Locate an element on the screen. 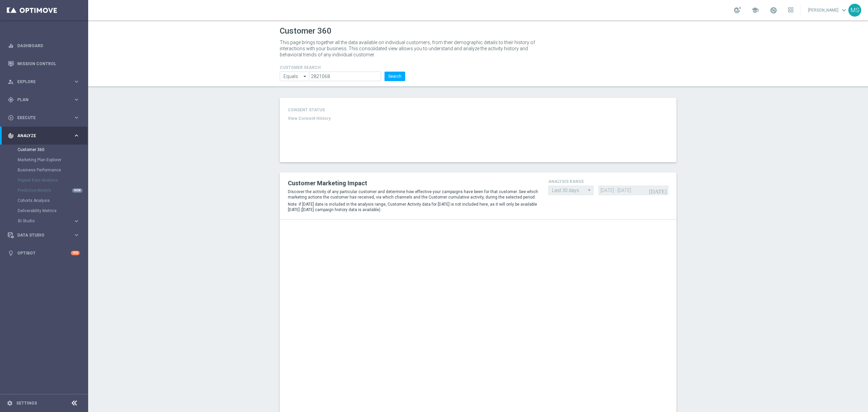 Image resolution: width=868 pixels, height=412 pixels. button: Data Studio keyboard_arrow_right is located at coordinates (44, 235).